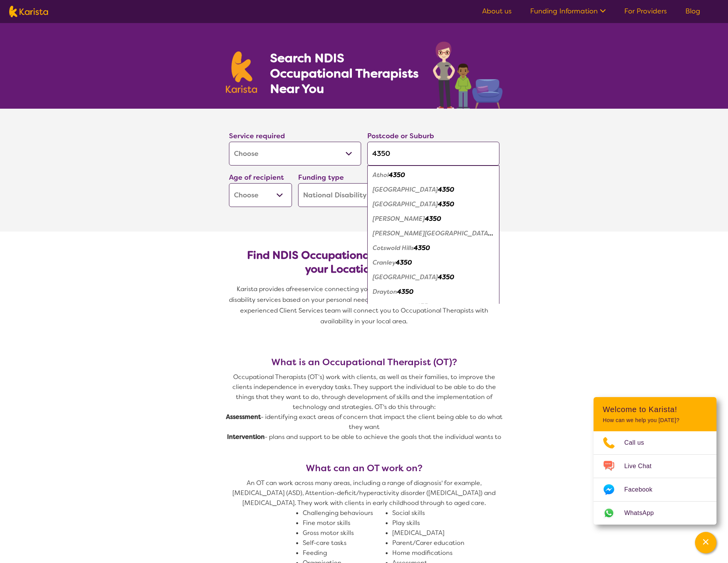 The height and width of the screenshot is (563, 728). What do you see at coordinates (344, 543) in the screenshot?
I see `li: Self-care tasks` at bounding box center [344, 543].